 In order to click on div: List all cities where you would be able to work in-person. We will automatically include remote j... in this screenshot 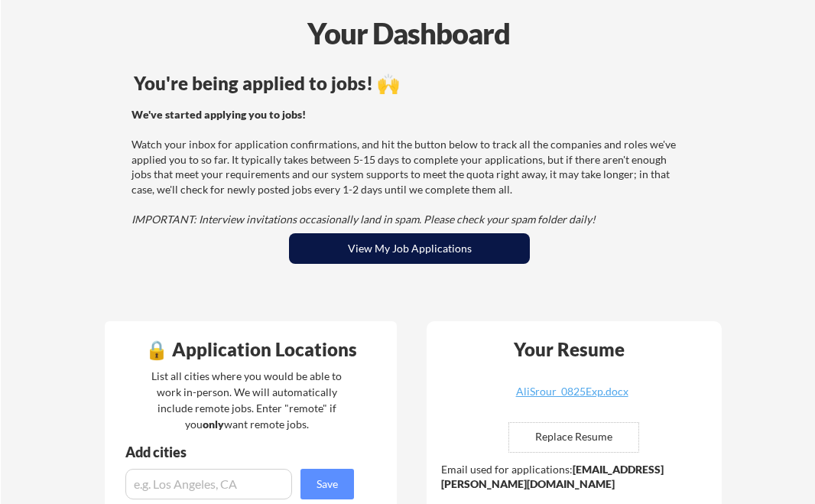, I will do `click(246, 400)`.